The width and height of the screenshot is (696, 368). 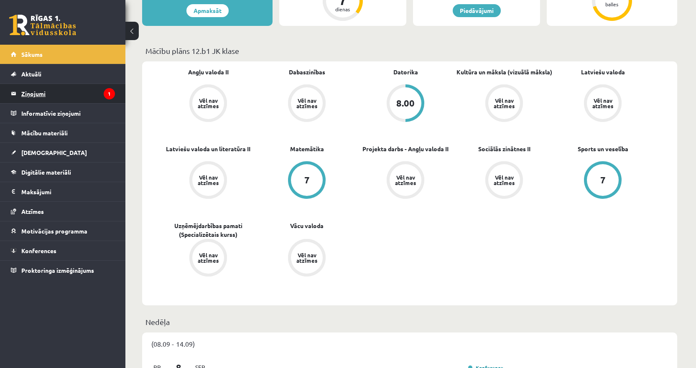 What do you see at coordinates (32, 54) in the screenshot?
I see `span: Sākums` at bounding box center [32, 54].